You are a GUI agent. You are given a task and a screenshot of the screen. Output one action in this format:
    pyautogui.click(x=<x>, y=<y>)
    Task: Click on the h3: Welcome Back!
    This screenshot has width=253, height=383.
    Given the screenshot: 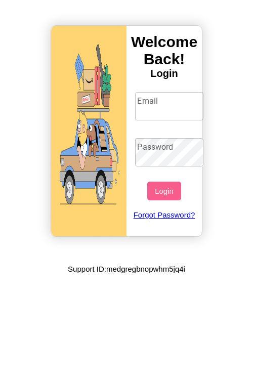 What is the action you would take?
    pyautogui.click(x=164, y=51)
    